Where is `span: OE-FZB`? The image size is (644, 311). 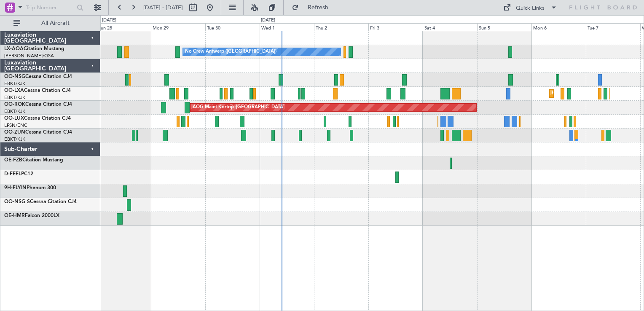
span: OE-FZB is located at coordinates (13, 160).